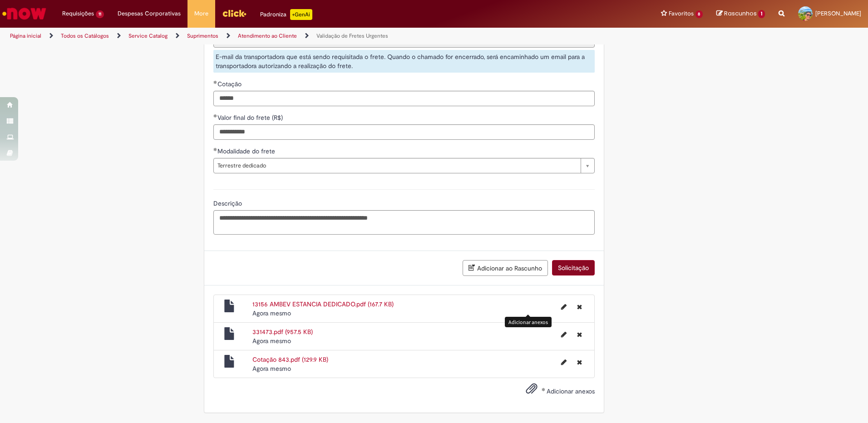  I want to click on p: +GenAi, so click(301, 14).